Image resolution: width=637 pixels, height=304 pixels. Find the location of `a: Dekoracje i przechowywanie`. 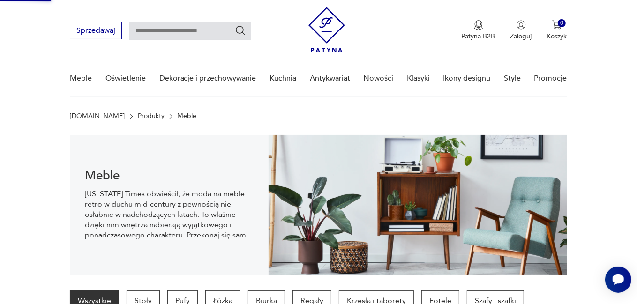

a: Dekoracje i przechowywanie is located at coordinates (208, 78).